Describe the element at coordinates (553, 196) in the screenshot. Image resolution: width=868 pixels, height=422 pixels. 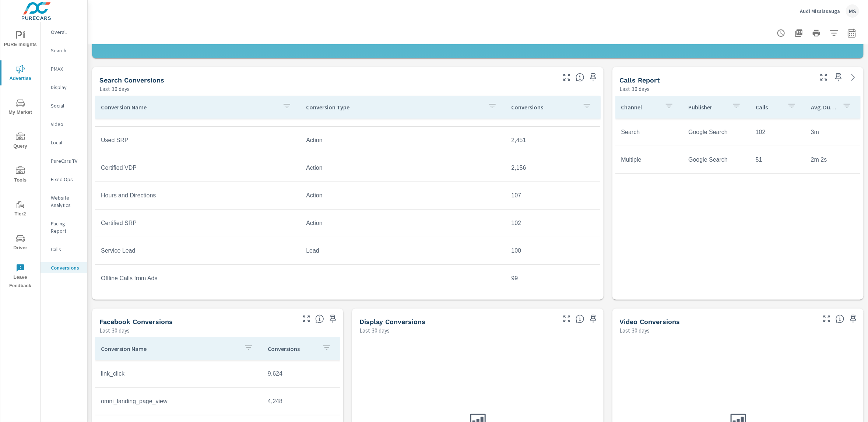
I see `td: 107` at that location.